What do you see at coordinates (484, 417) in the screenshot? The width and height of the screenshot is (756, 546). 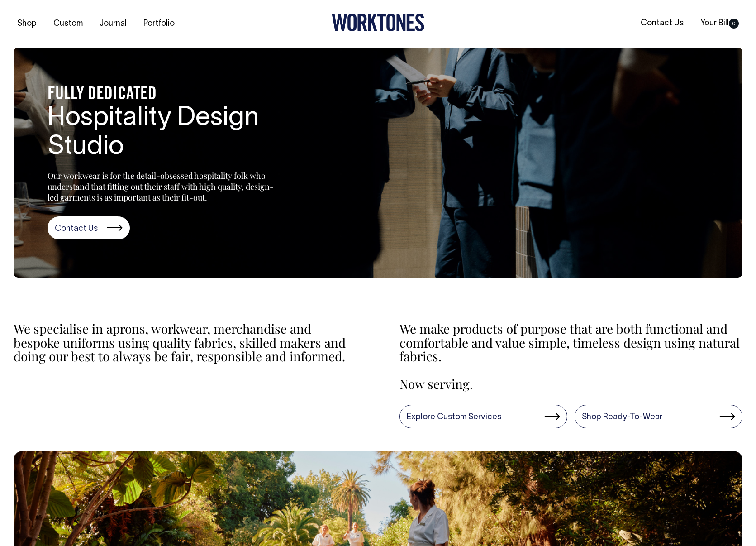 I see `a: Explore Custom Services` at bounding box center [484, 417].